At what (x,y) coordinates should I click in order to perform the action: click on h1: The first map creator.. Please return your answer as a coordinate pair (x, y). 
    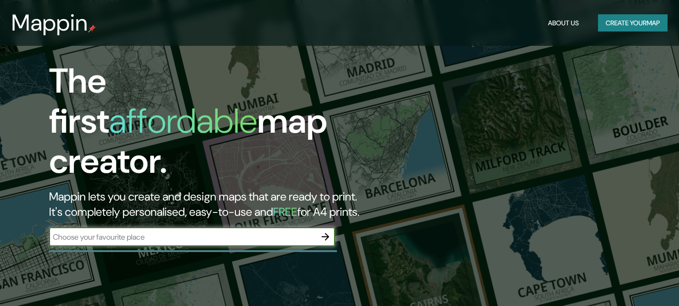
    Looking at the image, I should click on (219, 125).